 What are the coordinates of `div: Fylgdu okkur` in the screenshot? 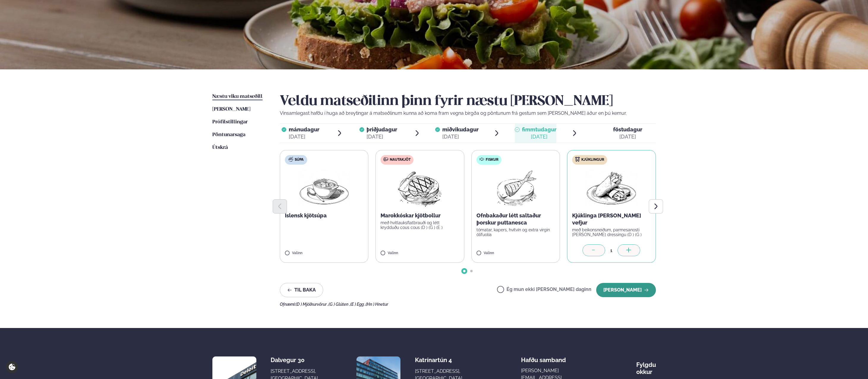 It's located at (646, 366).